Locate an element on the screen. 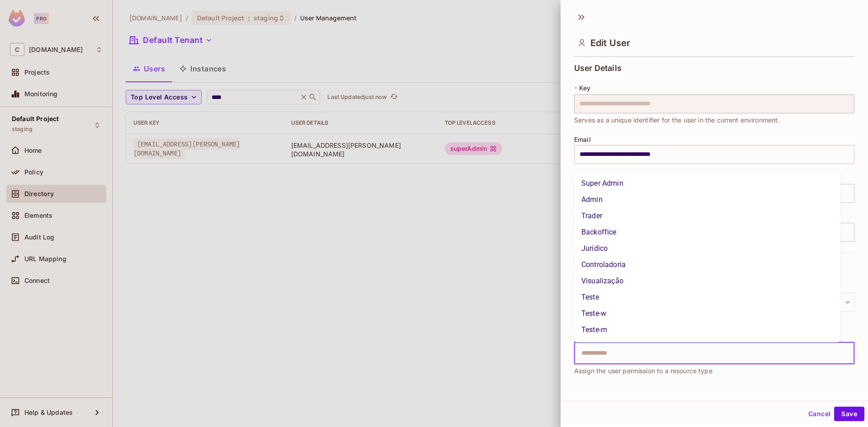  li: Financeiro is located at coordinates (707, 346).